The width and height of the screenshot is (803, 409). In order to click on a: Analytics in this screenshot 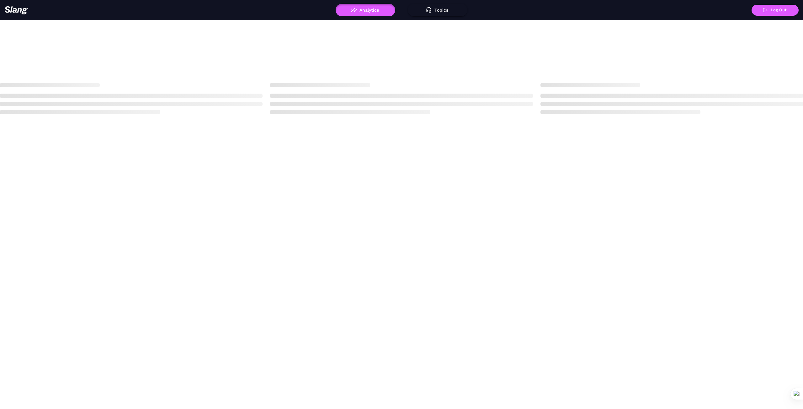, I will do `click(366, 10)`.